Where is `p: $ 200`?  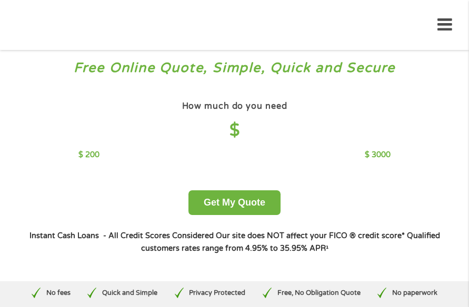
p: $ 200 is located at coordinates (89, 155).